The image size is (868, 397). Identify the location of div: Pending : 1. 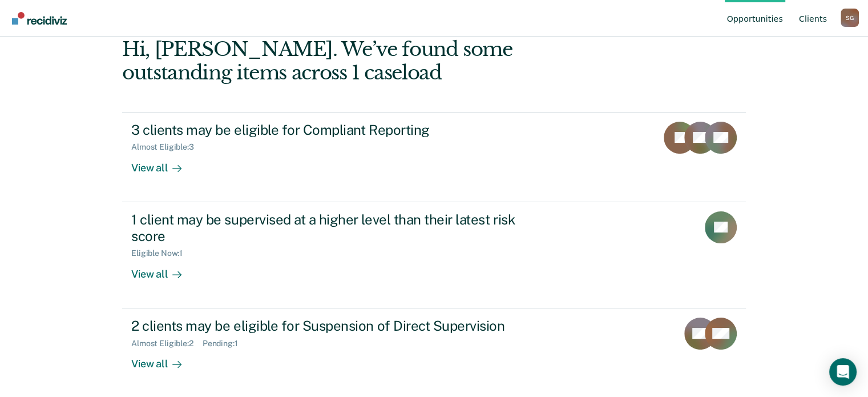
(225, 343).